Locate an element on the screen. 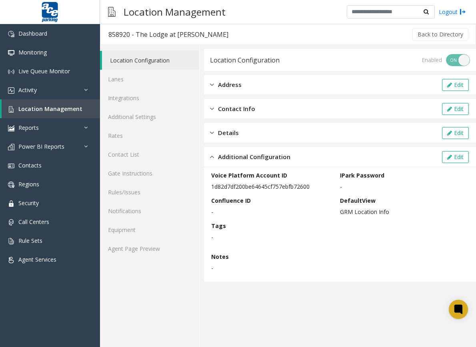 Image resolution: width=476 pixels, height=347 pixels. span: Rule Sets is located at coordinates (30, 240).